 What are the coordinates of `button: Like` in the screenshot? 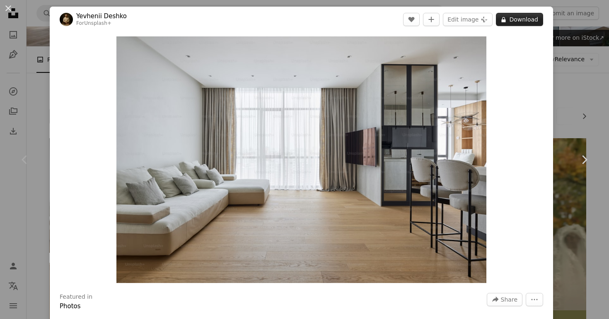 It's located at (411, 19).